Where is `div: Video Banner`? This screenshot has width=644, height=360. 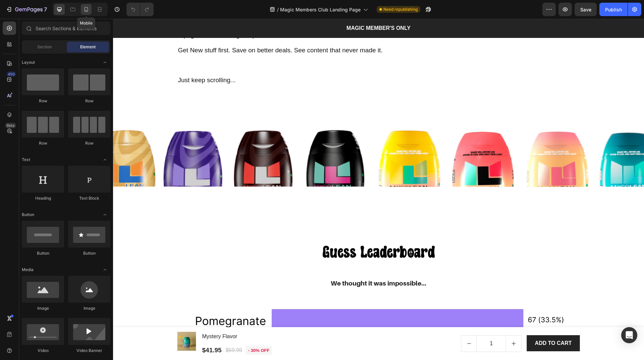
div: Video Banner is located at coordinates (89, 350).